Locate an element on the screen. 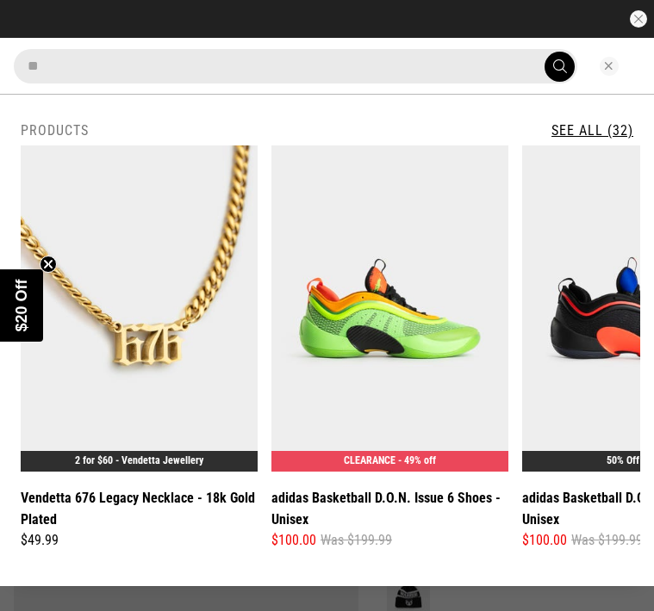  div: $49.99 is located at coordinates (139, 541).